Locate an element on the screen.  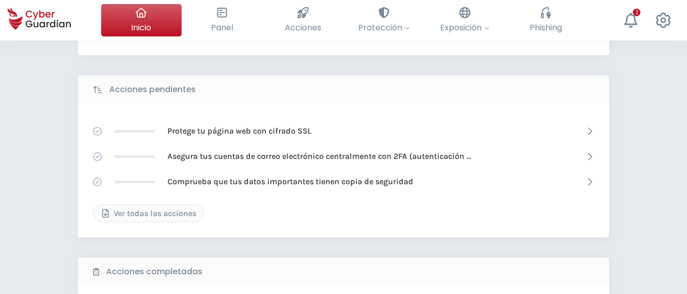
span: Panel is located at coordinates (222, 27).